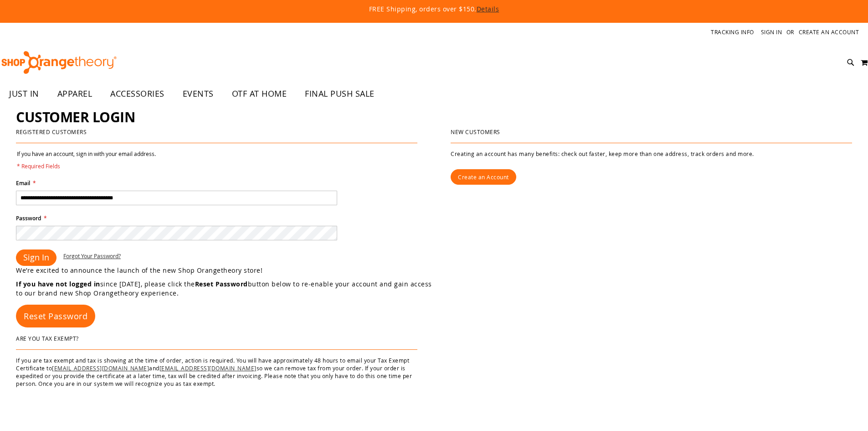 The width and height of the screenshot is (868, 431). I want to click on span: Customer Login, so click(75, 117).